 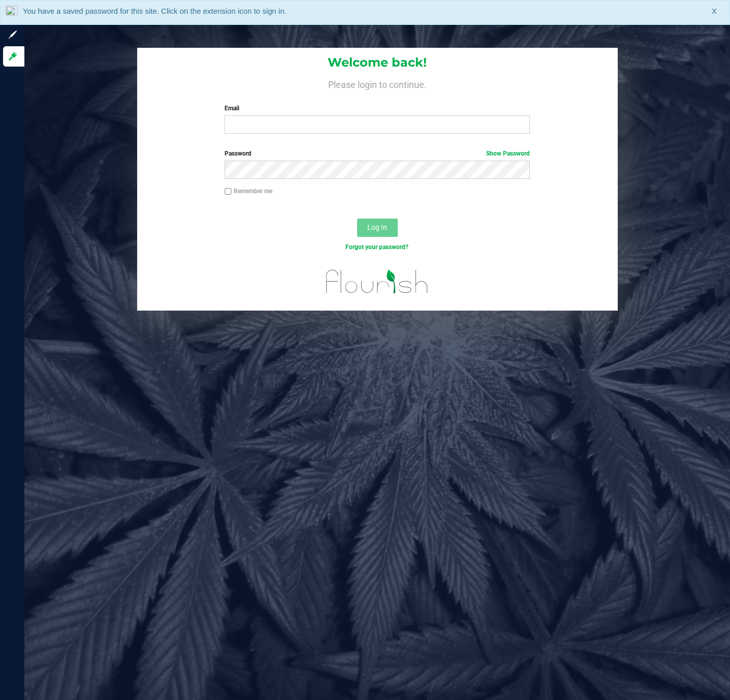 What do you see at coordinates (377, 108) in the screenshot?
I see `label: Email` at bounding box center [377, 108].